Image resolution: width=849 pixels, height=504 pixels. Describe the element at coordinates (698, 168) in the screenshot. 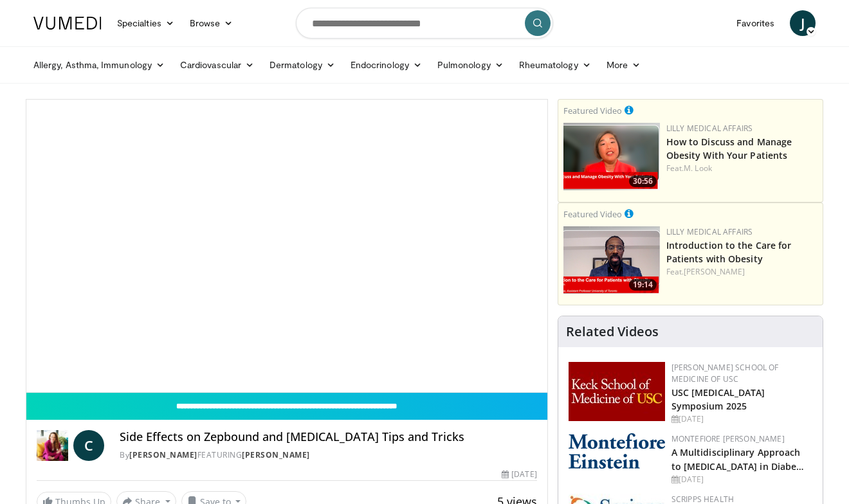

I see `a: M. Look` at that location.